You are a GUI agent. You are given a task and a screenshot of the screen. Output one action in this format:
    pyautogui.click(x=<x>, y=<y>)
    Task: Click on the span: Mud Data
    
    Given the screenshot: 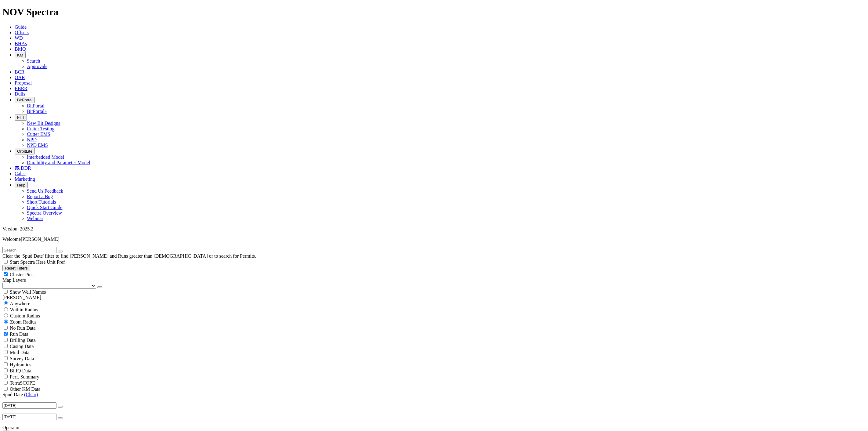 What is the action you would take?
    pyautogui.click(x=20, y=353)
    